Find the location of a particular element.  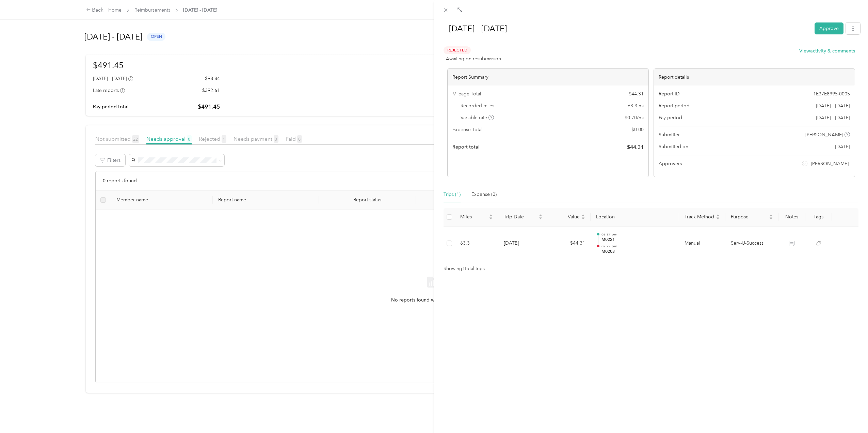

span: Report total is located at coordinates (466, 147).